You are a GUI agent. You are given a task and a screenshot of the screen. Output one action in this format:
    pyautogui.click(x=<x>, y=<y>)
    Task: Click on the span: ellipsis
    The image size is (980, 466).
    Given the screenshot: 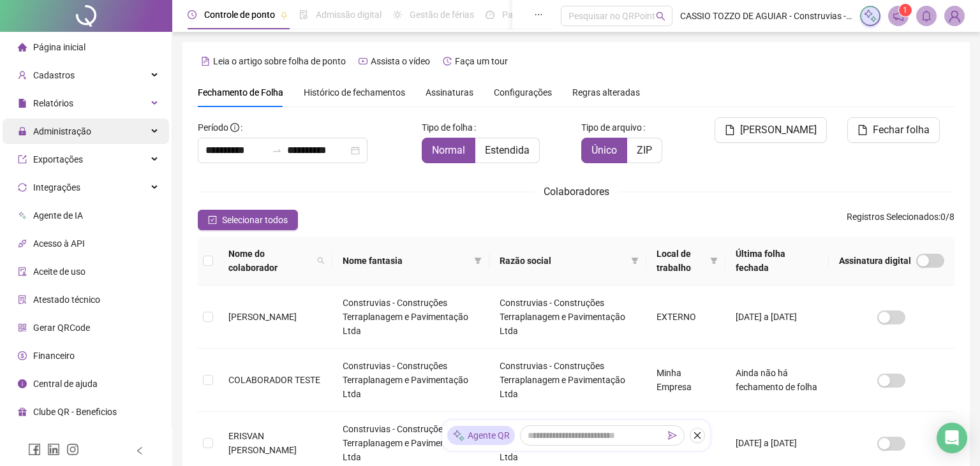 What is the action you would take?
    pyautogui.click(x=539, y=15)
    